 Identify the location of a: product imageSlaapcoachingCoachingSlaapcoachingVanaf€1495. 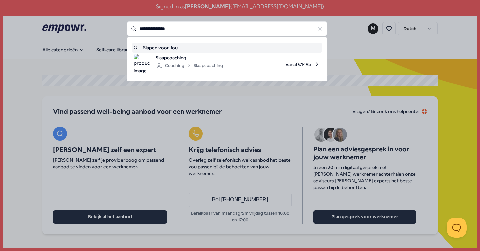
(227, 64).